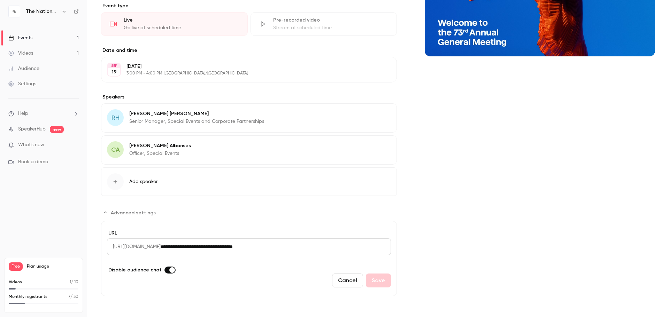 Image resolution: width=669 pixels, height=317 pixels. I want to click on span: Help, so click(23, 114).